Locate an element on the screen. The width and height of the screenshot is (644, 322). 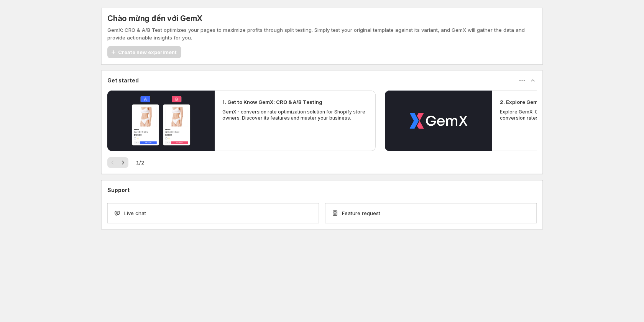
span: Feature request is located at coordinates (361, 213).